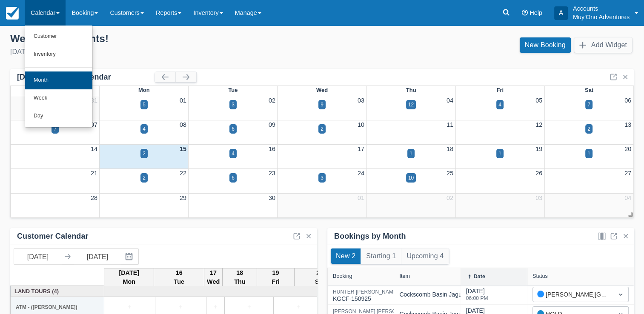 The height and width of the screenshot is (314, 644). I want to click on span: Thu, so click(411, 90).